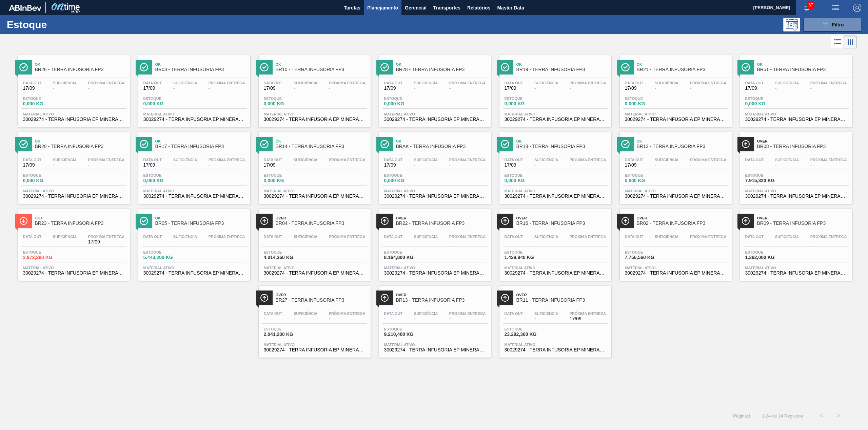 The image size is (868, 430). I want to click on span: 4.014,360 KG, so click(287, 258).